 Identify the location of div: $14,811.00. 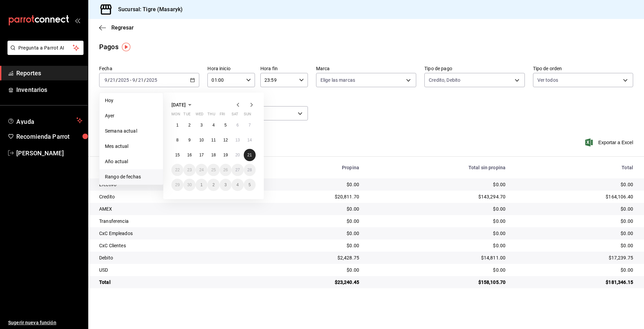
(437, 258).